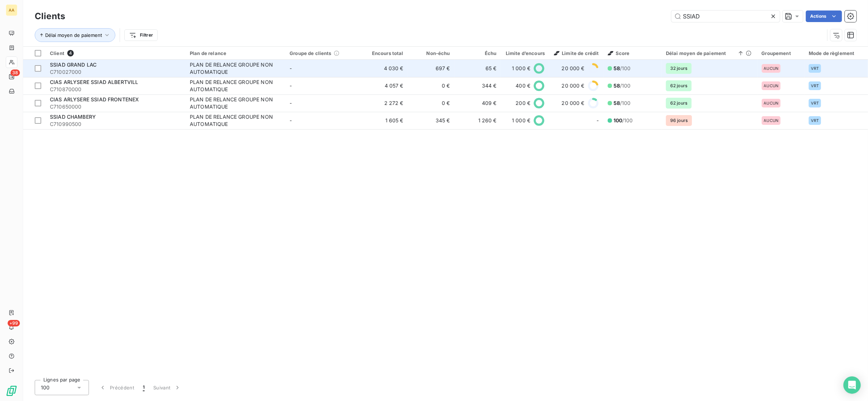  I want to click on span: CIAS ARLYSERE SSIAD ALBERTVILL, so click(94, 82).